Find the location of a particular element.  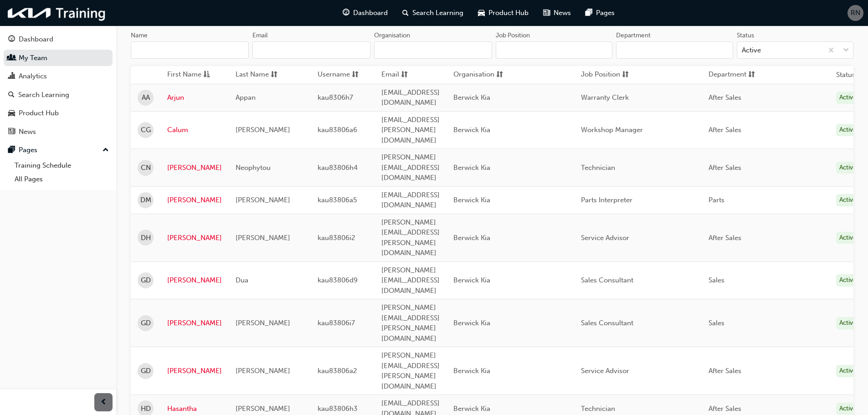

span: kau83806h4 is located at coordinates (338, 167).